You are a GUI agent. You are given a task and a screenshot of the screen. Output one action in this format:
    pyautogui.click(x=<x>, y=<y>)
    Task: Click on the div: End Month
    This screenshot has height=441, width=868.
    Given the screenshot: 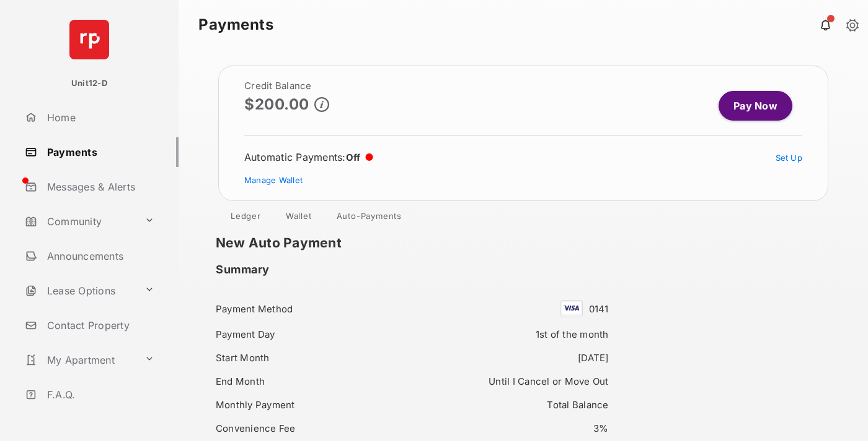 What is the action you would take?
    pyautogui.click(x=310, y=381)
    